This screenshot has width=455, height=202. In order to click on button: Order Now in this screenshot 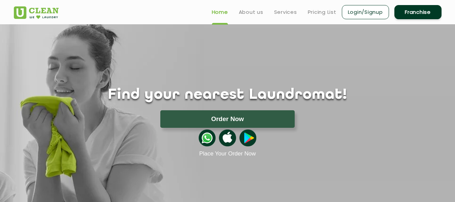, I will do `click(227, 119)`.